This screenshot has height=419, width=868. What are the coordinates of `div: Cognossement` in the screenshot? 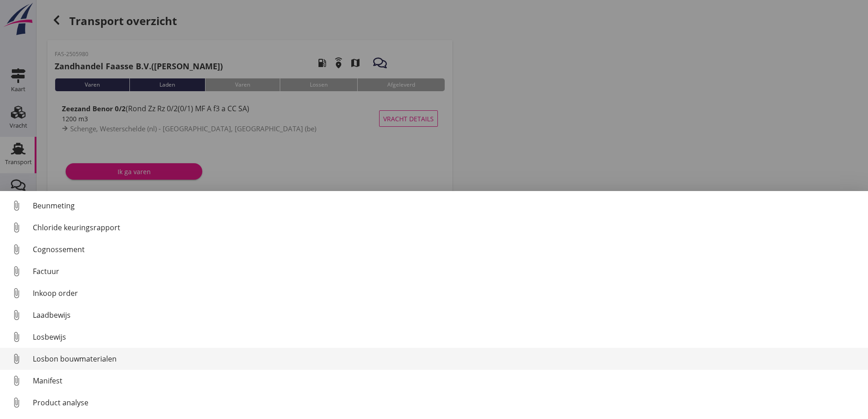 It's located at (447, 249).